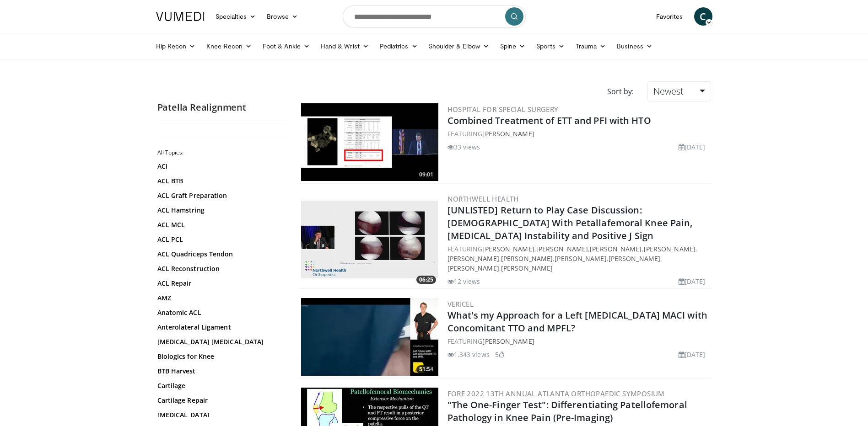 The image size is (868, 426). I want to click on a: ACL Repair, so click(219, 284).